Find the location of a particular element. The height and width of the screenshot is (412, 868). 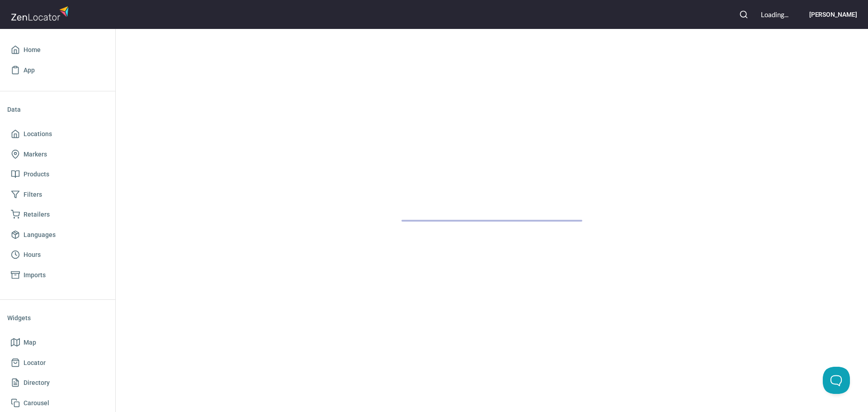

a: Hours is located at coordinates (57, 254).